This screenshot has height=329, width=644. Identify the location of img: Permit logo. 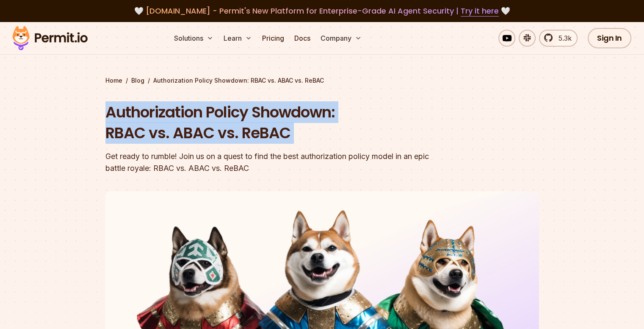
(50, 38).